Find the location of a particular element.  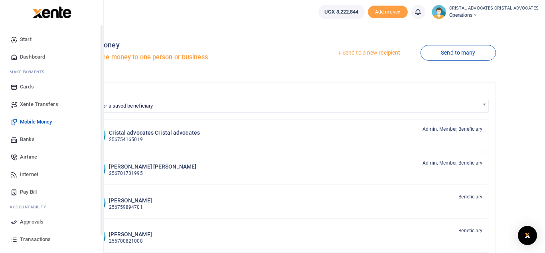

a: Airtime is located at coordinates (51, 157).